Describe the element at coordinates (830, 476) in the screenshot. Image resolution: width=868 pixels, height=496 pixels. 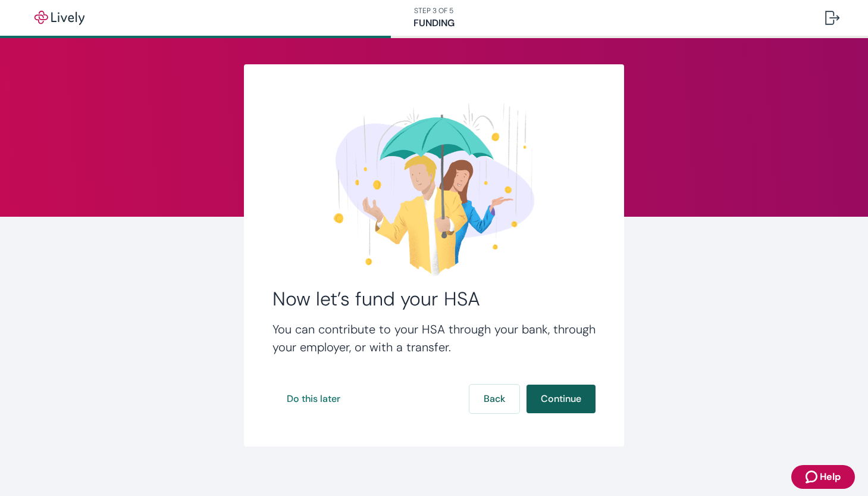
I see `span: Help` at that location.